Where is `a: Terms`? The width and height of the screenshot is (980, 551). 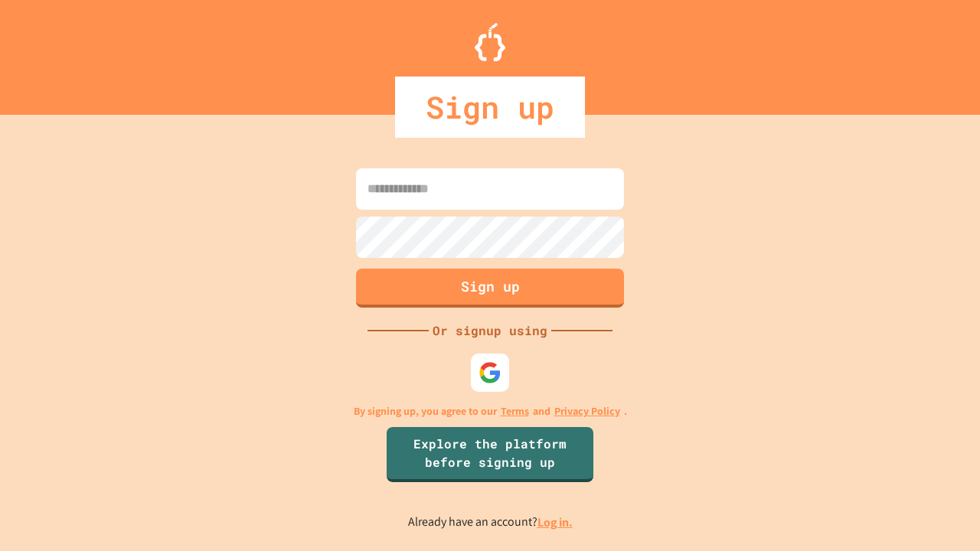 a: Terms is located at coordinates (514, 411).